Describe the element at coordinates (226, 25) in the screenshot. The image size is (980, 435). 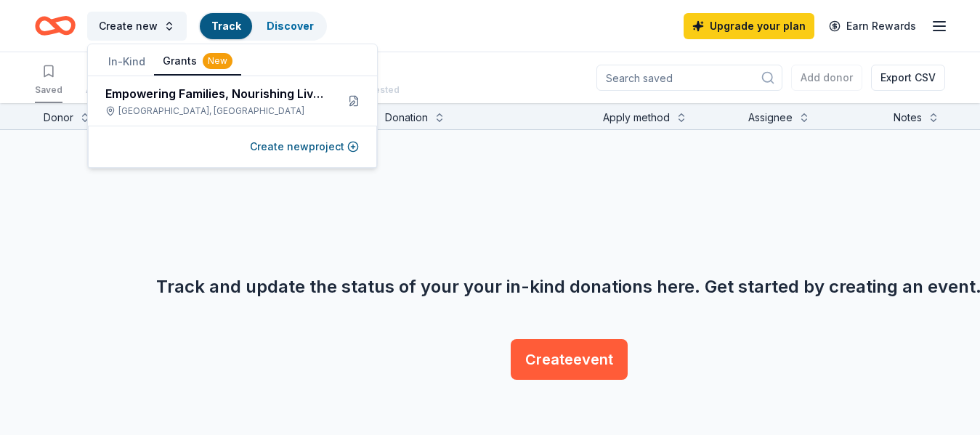
I see `a: Track` at that location.